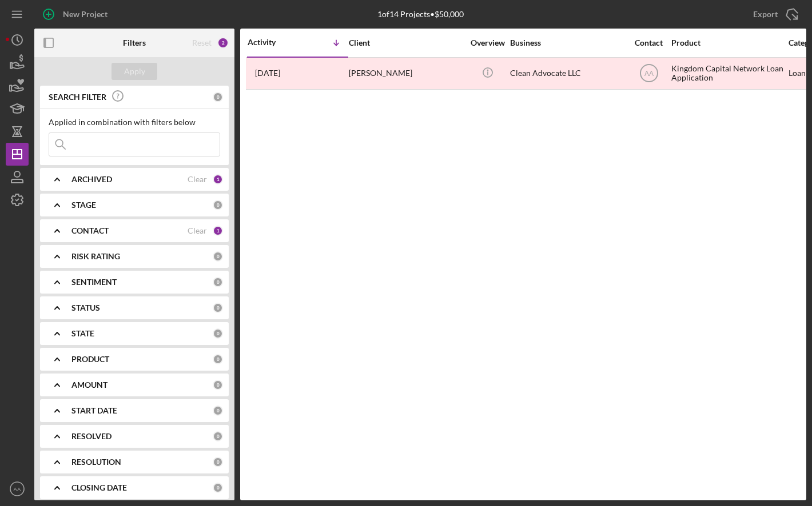 The image size is (812, 506). I want to click on div: Reset, so click(202, 43).